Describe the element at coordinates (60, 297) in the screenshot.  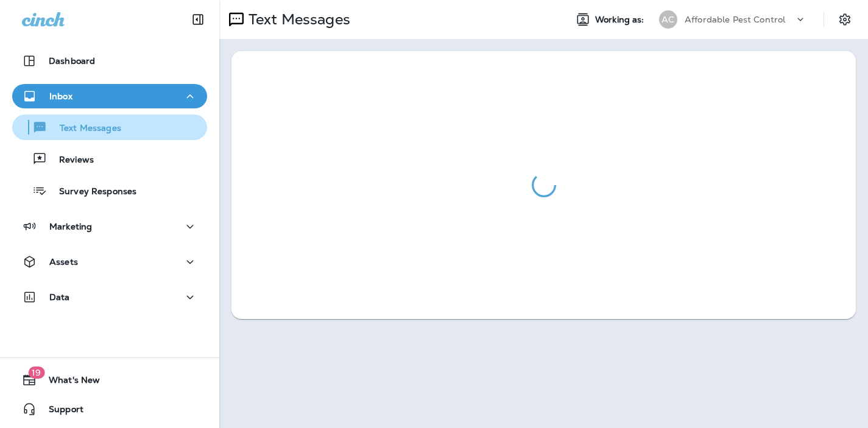
I see `p: Data` at that location.